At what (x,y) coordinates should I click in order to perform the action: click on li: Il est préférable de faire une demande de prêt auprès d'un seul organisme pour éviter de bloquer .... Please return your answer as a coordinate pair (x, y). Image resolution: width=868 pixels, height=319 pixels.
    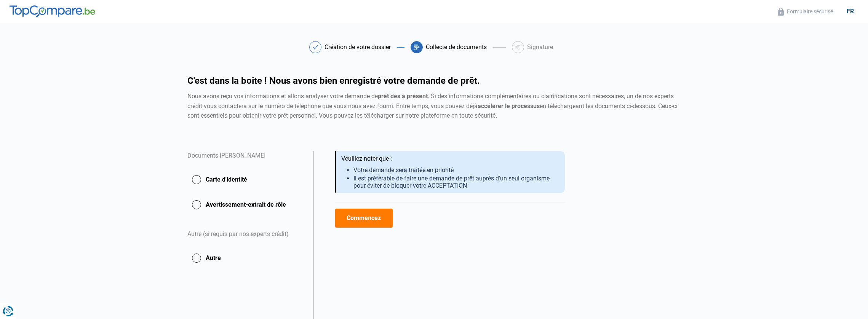
    Looking at the image, I should click on (456, 182).